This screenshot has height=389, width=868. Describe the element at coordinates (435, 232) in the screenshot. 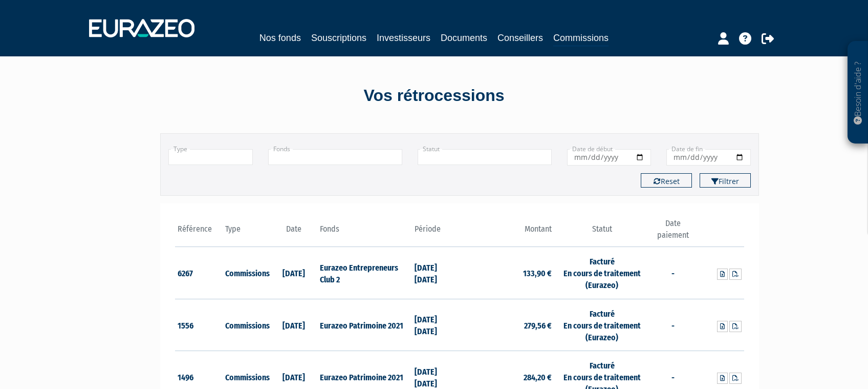

I see `th: Période` at that location.